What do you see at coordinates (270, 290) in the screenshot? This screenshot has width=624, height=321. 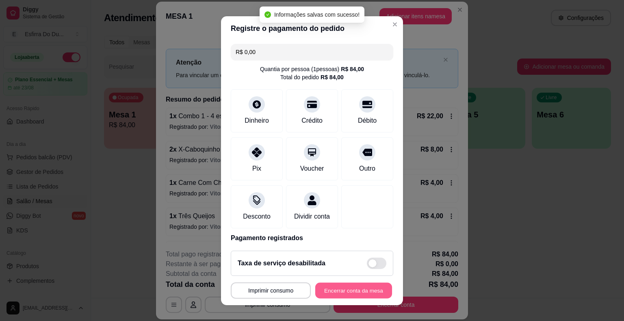 I see `button: Imprimir consumo` at bounding box center [270, 290].